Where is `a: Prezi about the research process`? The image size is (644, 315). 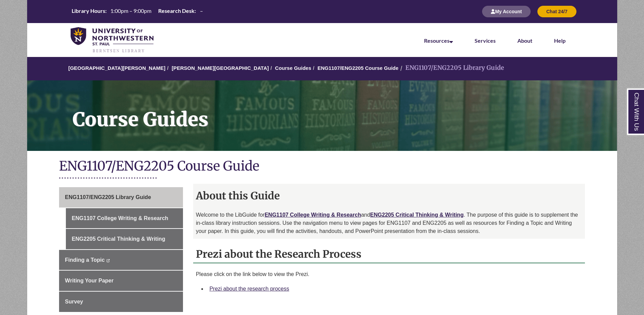 a: Prezi about the research process is located at coordinates (249, 289).